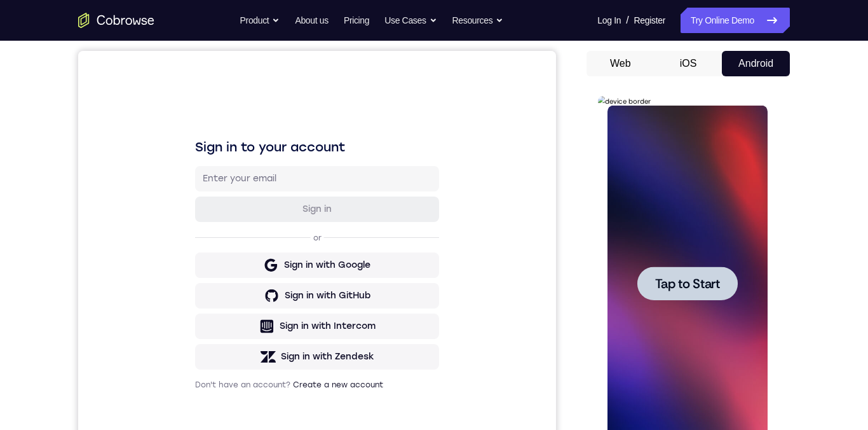  What do you see at coordinates (239, 245) in the screenshot?
I see `button: Sign in with GitHub` at bounding box center [239, 245].